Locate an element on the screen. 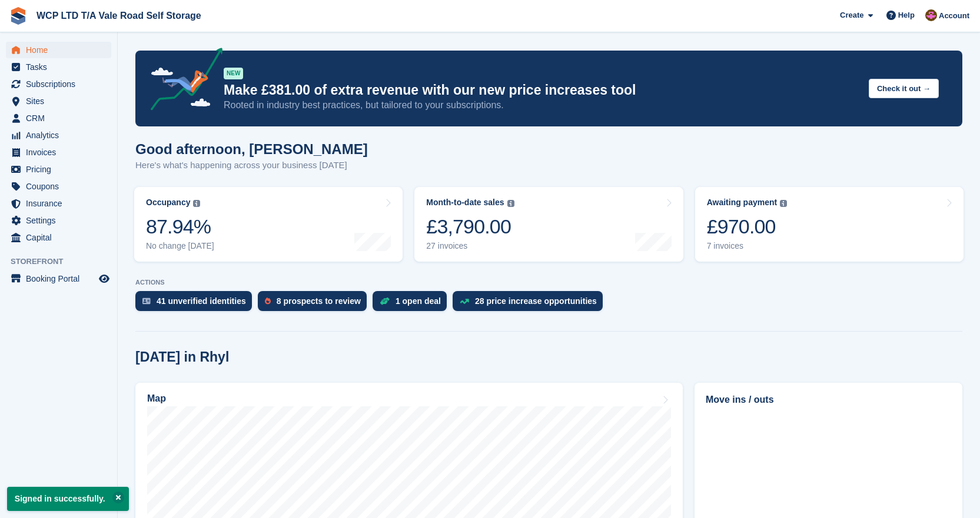  div: 7 invoices is located at coordinates (747, 246).